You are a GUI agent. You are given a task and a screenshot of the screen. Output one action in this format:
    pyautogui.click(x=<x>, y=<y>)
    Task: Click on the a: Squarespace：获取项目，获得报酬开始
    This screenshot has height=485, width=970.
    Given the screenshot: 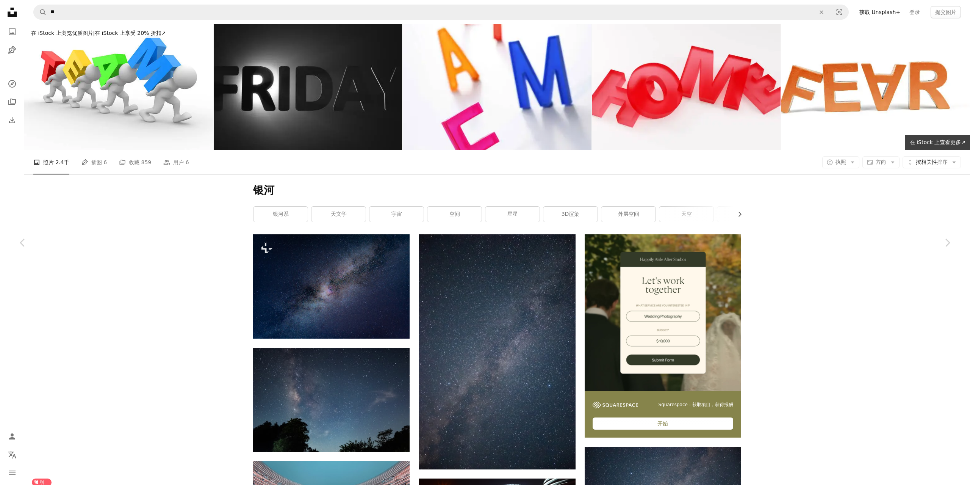 What is the action you would take?
    pyautogui.click(x=663, y=336)
    